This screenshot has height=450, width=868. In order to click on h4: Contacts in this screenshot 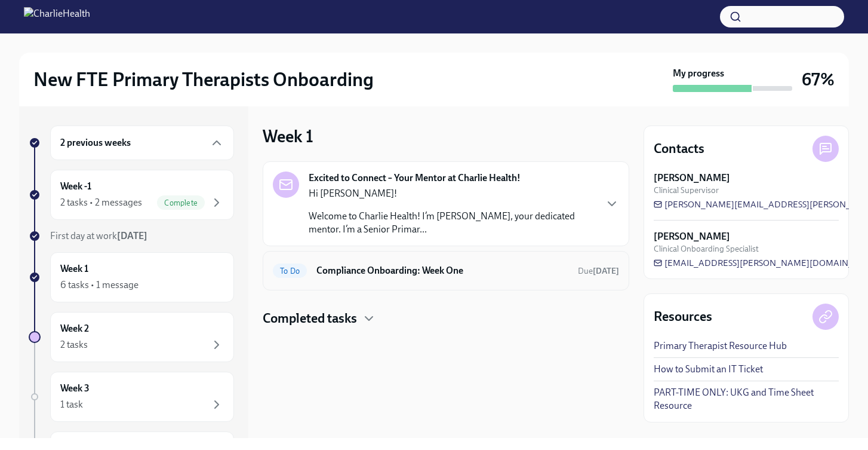, I will do `click(679, 149)`.